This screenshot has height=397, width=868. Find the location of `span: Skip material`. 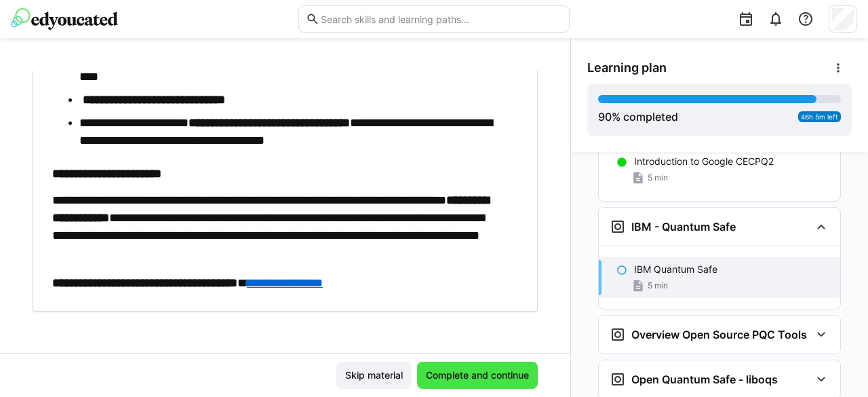

span: Skip material is located at coordinates (374, 375).